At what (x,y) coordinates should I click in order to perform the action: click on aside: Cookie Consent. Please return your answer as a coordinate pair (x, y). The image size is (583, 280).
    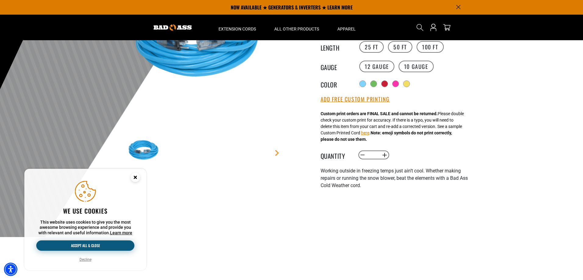
    Looking at the image, I should click on (85, 220).